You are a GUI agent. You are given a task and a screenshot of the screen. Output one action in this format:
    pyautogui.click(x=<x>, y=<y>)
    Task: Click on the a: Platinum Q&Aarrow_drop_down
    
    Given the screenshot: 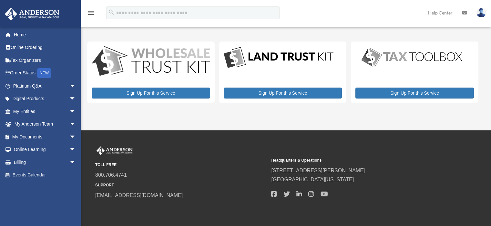 What is the action you would take?
    pyautogui.click(x=45, y=86)
    